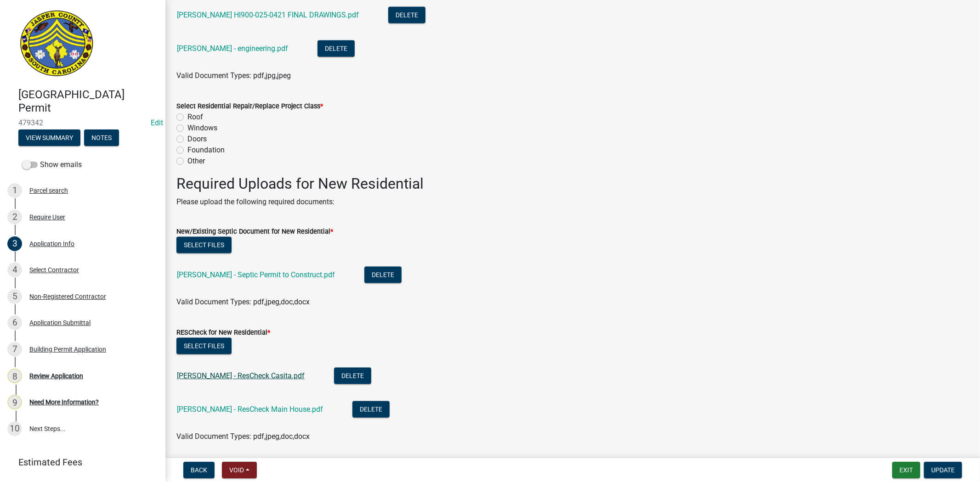 The width and height of the screenshot is (980, 482). What do you see at coordinates (79, 462) in the screenshot?
I see `a: Estimated Fees` at bounding box center [79, 462].